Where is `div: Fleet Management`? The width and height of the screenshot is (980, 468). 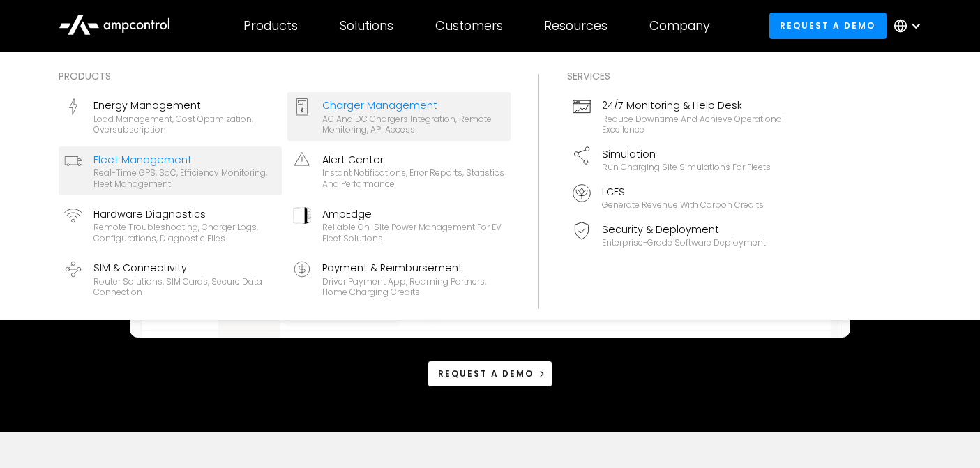 div: Fleet Management is located at coordinates (185, 159).